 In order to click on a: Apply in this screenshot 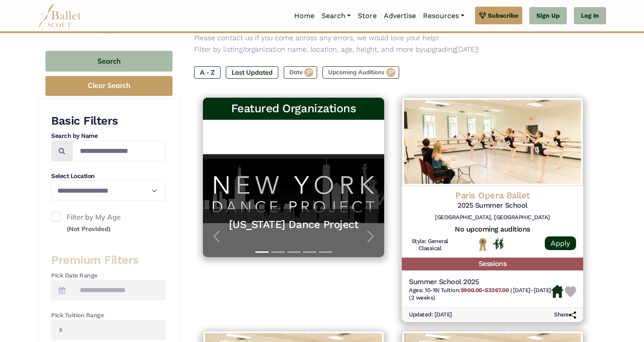, I will do `click(560, 243)`.